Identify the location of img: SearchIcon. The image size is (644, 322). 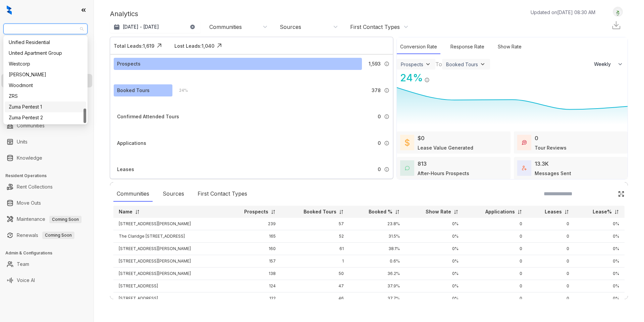
(606, 193).